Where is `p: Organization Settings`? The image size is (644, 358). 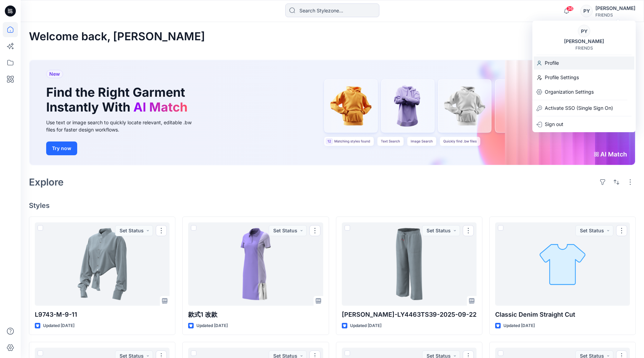 p: Organization Settings is located at coordinates (569, 92).